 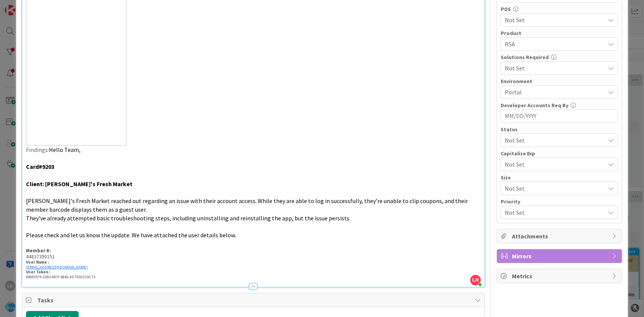 What do you see at coordinates (559, 81) in the screenshot?
I see `div: Environment` at bounding box center [559, 81].